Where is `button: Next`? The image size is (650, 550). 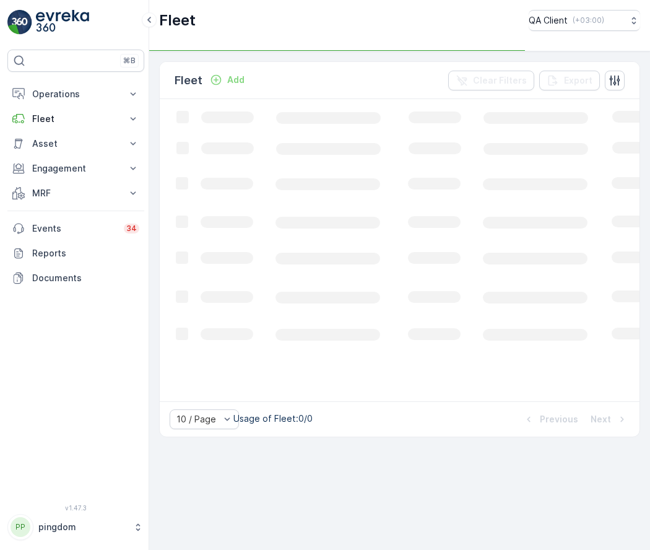 button: Next is located at coordinates (609, 419).